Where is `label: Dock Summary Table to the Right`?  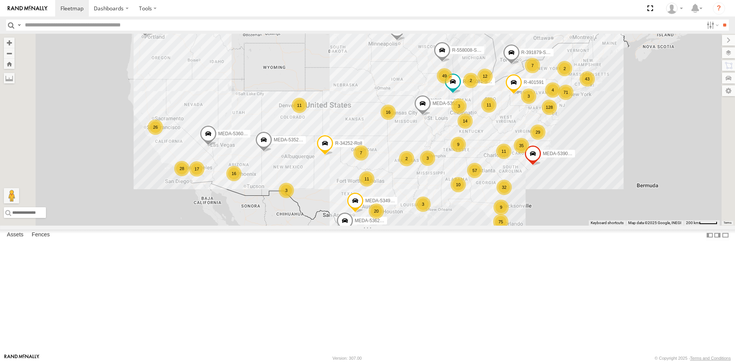 label: Dock Summary Table to the Right is located at coordinates (717, 235).